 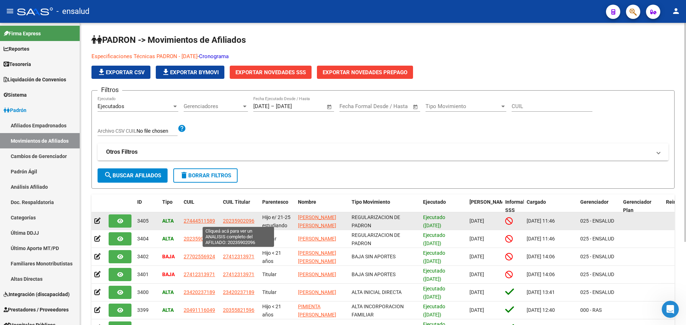 I want to click on button: Exportar Novedades SSS, so click(x=270, y=72).